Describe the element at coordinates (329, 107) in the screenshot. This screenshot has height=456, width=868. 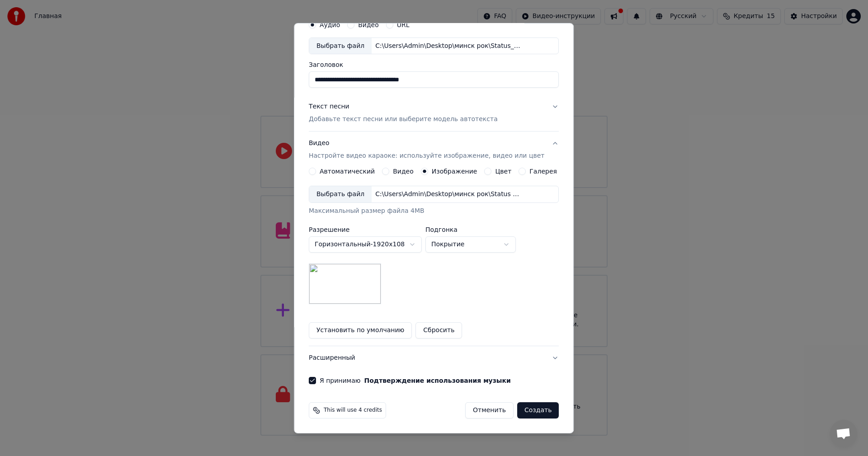
I see `div: Текст песни` at that location.